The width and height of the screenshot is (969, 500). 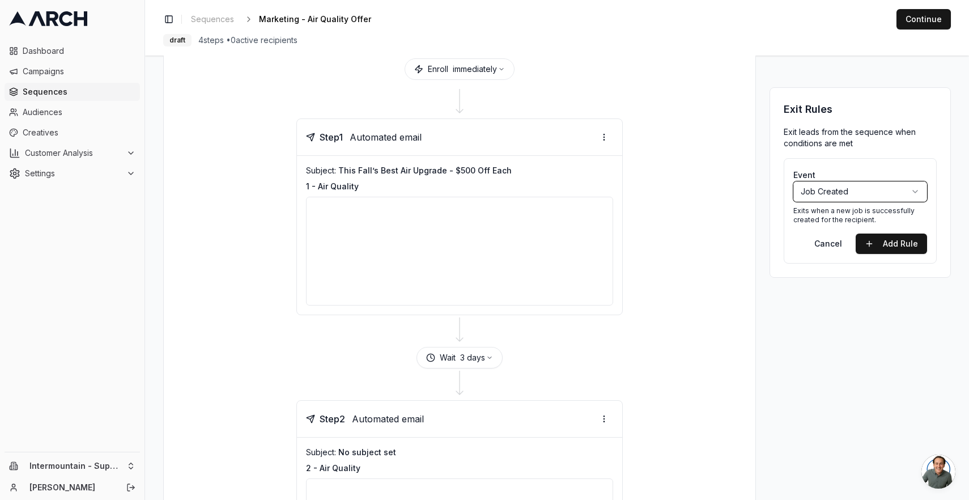 What do you see at coordinates (177, 40) in the screenshot?
I see `div: draft` at bounding box center [177, 40].